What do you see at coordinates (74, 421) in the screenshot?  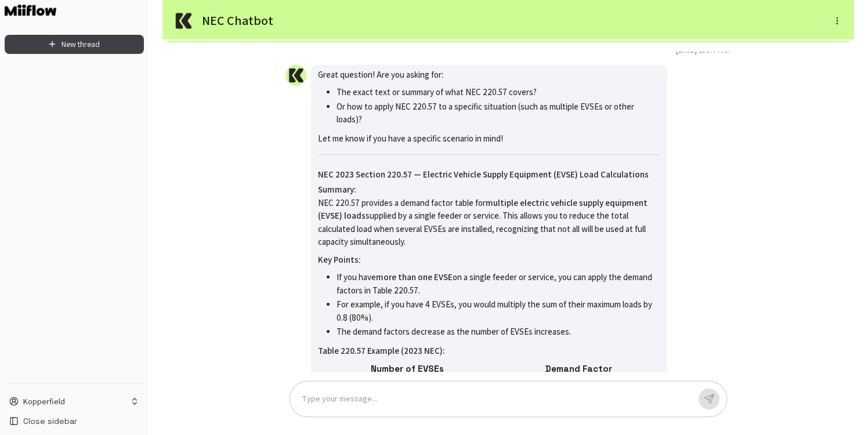 I see `button: Close sidebar` at bounding box center [74, 421].